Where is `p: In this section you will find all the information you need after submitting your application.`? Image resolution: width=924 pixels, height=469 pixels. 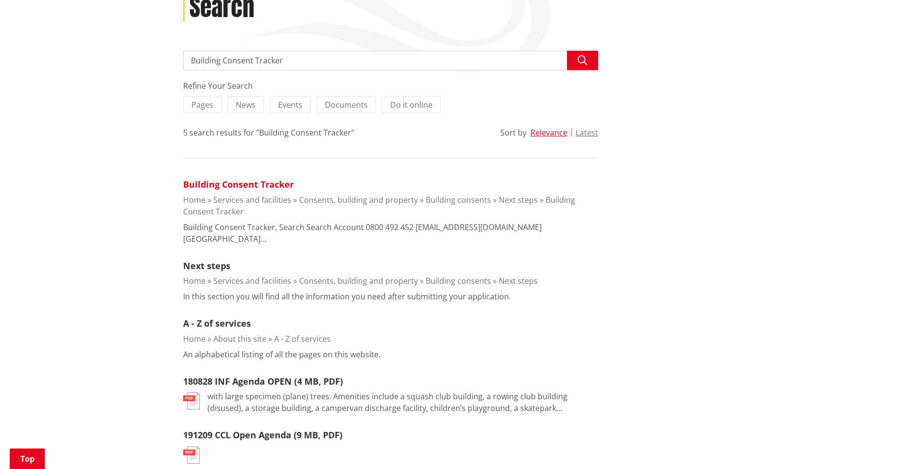 p: In this section you will find all the information you need after submitting your application. is located at coordinates (347, 296).